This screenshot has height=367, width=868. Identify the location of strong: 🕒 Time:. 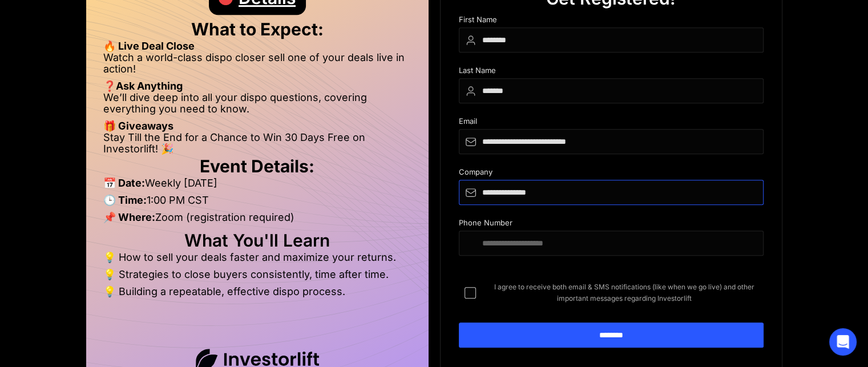
(125, 200).